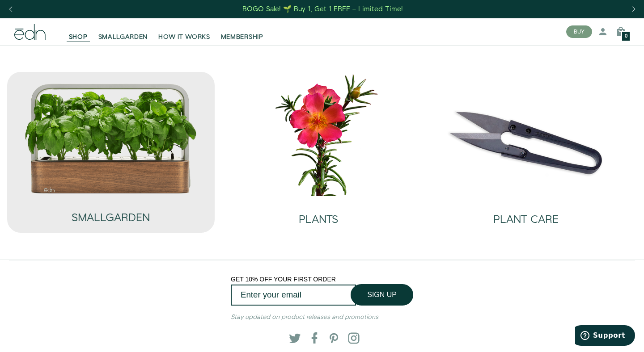 The image size is (644, 352). What do you see at coordinates (34, 11) in the screenshot?
I see `span: Support` at bounding box center [34, 11].